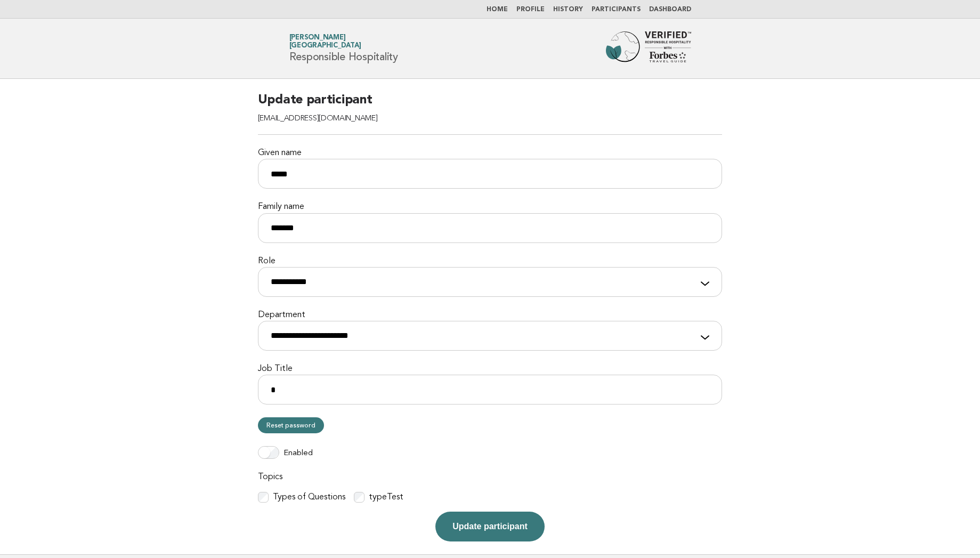  I want to click on img: Forbes Travel Guide, so click(649, 49).